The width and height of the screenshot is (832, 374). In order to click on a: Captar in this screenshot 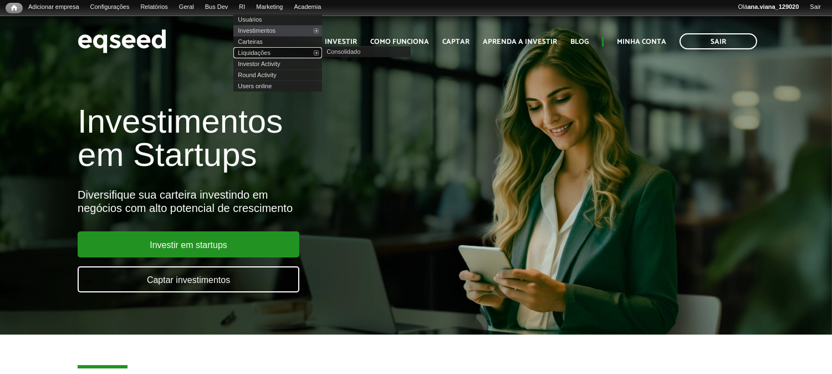, I will do `click(456, 42)`.